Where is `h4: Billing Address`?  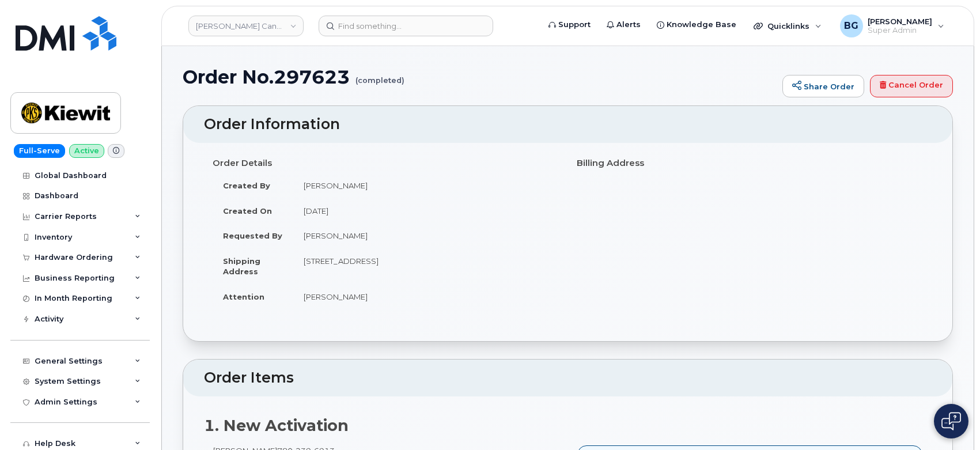
h4: Billing Address is located at coordinates (750, 163).